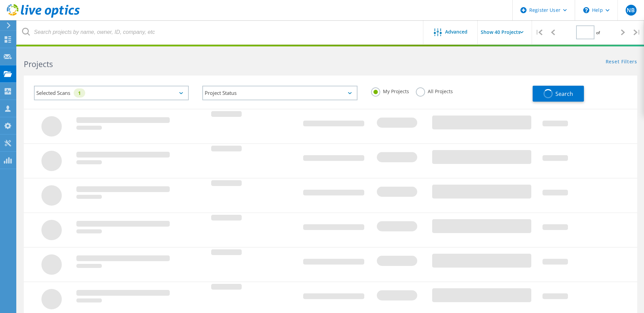 This screenshot has height=313, width=644. I want to click on label: All Projects, so click(434, 90).